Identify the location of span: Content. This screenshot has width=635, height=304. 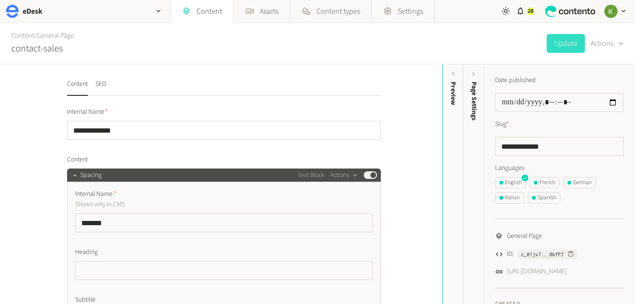
(77, 160).